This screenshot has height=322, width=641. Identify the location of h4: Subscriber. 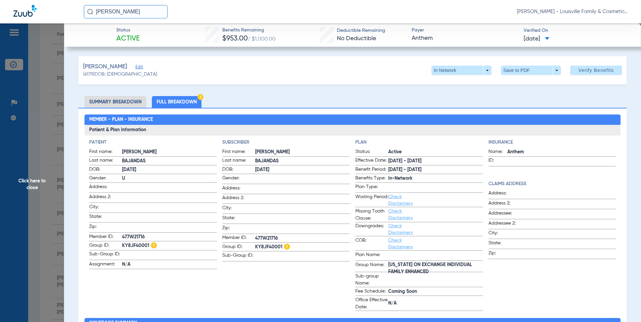
(286, 142).